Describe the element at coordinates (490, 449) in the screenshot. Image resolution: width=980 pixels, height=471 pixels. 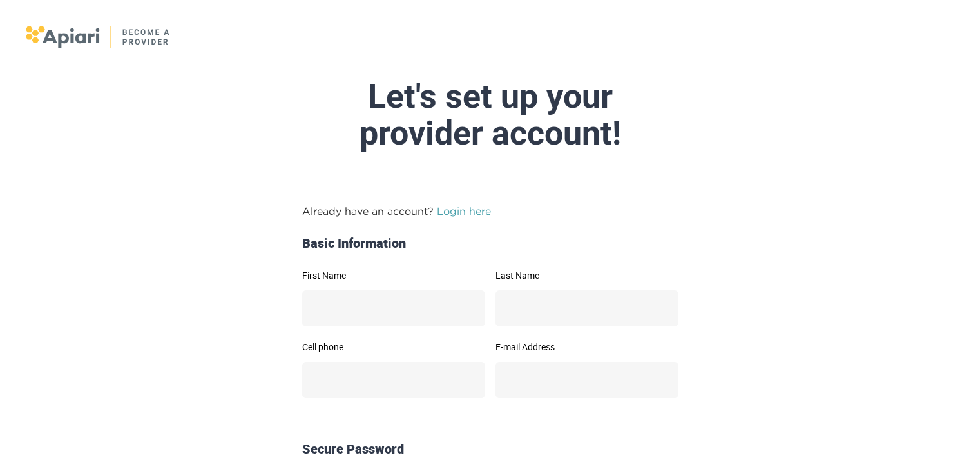
I see `div: Secure Password` at that location.